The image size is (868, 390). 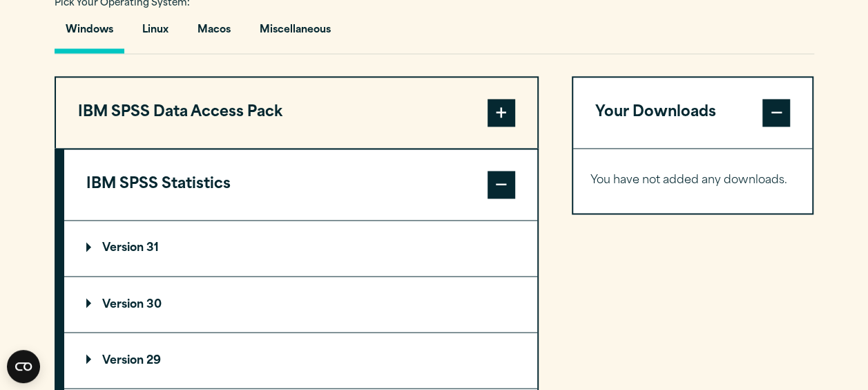 What do you see at coordinates (124, 361) in the screenshot?
I see `p: Version 29` at bounding box center [124, 361].